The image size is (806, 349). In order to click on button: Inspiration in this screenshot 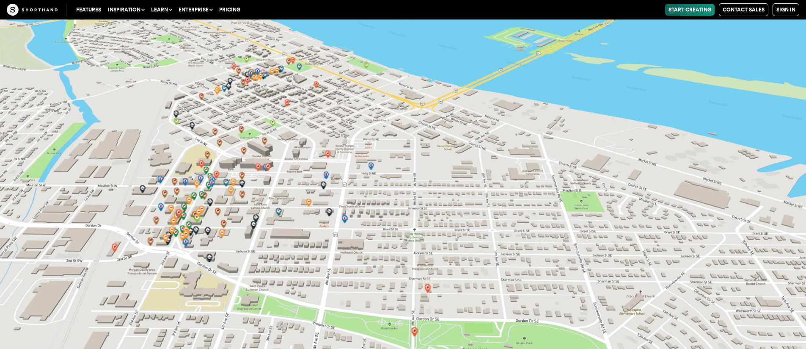, I will do `click(126, 10)`.